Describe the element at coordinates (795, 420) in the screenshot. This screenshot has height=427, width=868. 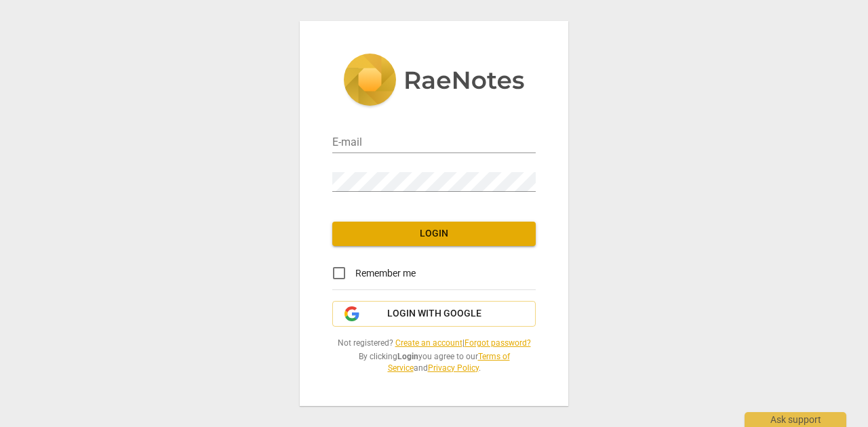
I see `div: Ask support` at that location.